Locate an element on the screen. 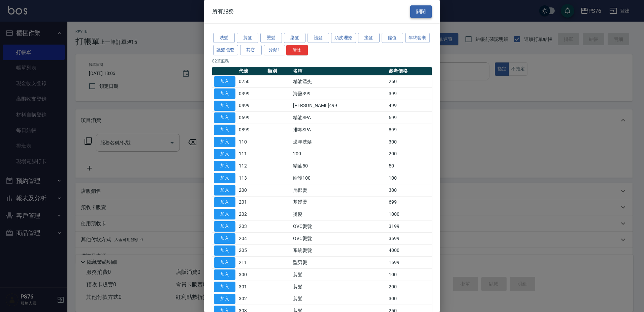 This screenshot has height=312, width=644. td: 精油溫灸 is located at coordinates (339, 82).